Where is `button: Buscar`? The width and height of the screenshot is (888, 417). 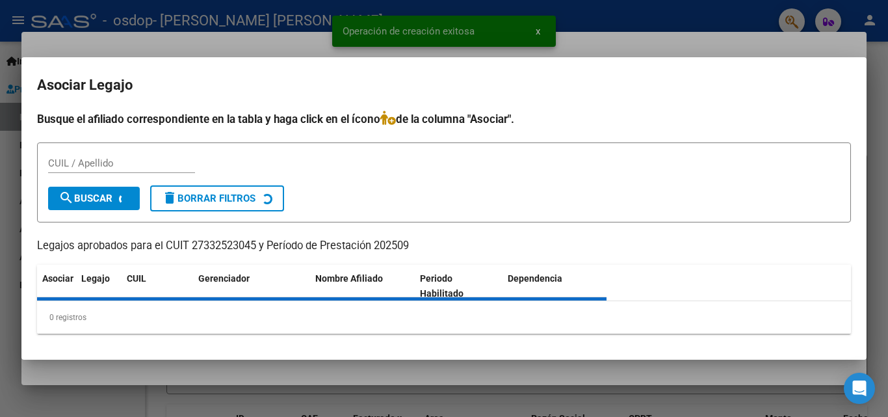
button: Buscar is located at coordinates (94, 198).